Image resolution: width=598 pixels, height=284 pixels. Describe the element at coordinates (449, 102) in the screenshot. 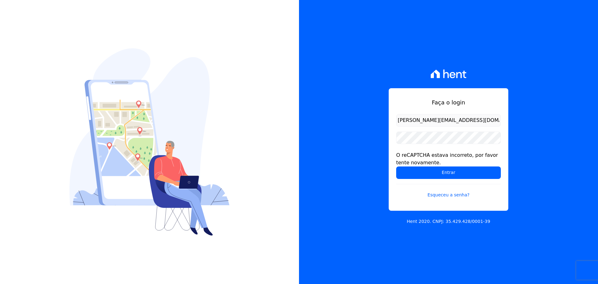

I see `h1: Faça o login` at that location.